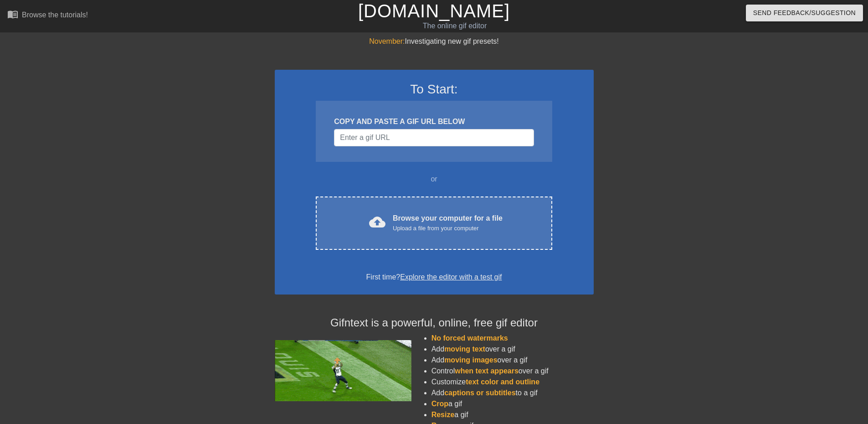  Describe the element at coordinates (13, 14) in the screenshot. I see `span: menu_book` at that location.